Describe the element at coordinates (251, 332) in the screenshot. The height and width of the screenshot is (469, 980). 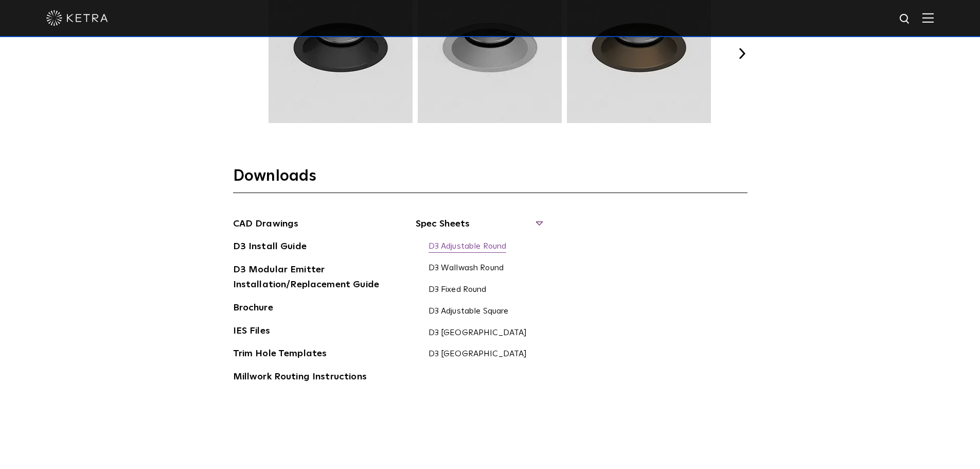
I see `a: IES Files` at that location.